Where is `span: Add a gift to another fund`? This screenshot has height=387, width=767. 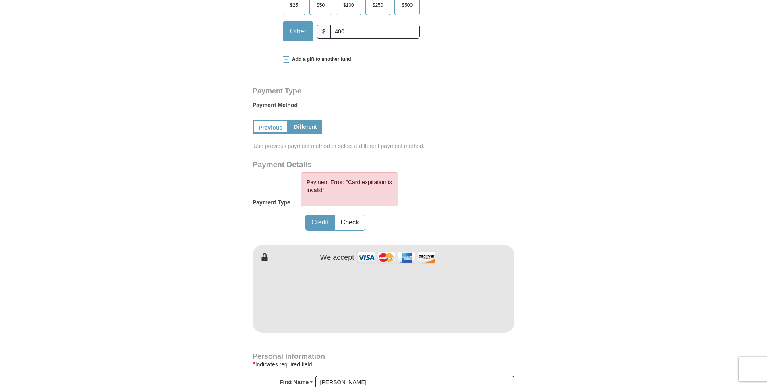
span: Add a gift to another fund is located at coordinates (320, 59).